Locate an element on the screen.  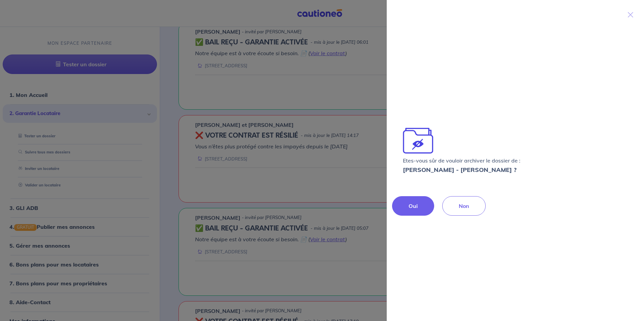
button: Oui is located at coordinates (413, 206).